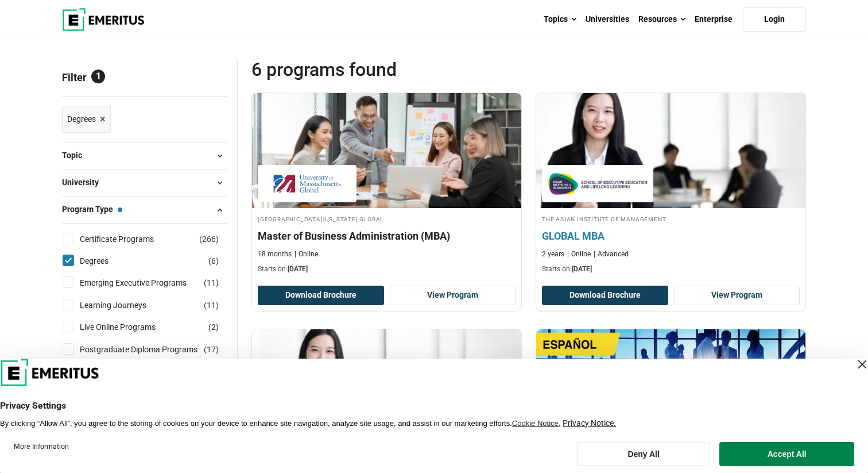 The image size is (868, 473). What do you see at coordinates (307, 183) in the screenshot?
I see `img: University of Massachusetts Global` at bounding box center [307, 183].